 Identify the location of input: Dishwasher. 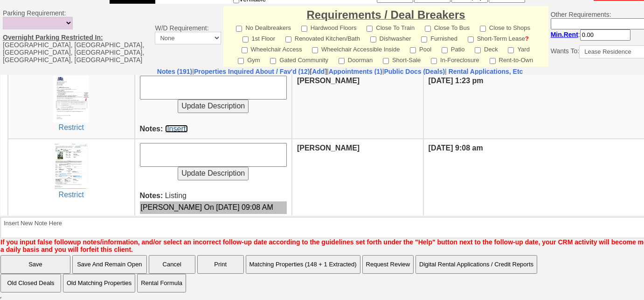
(373, 40).